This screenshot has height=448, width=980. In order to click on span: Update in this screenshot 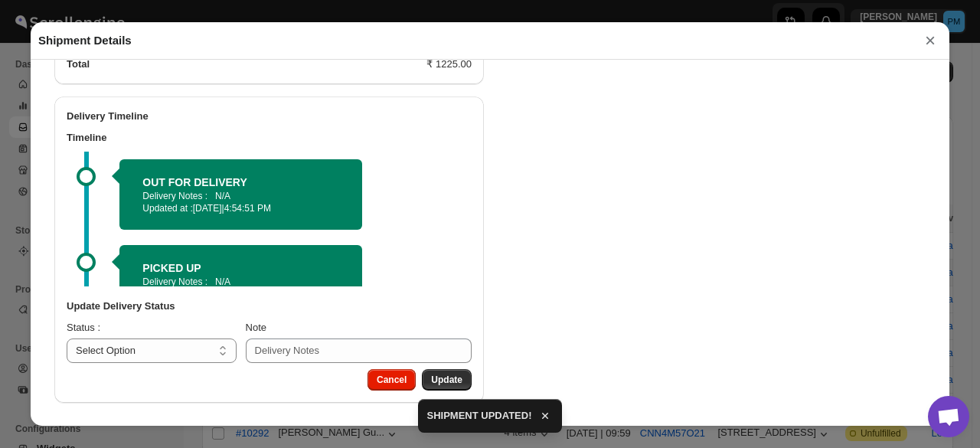, I will do `click(446, 380)`.